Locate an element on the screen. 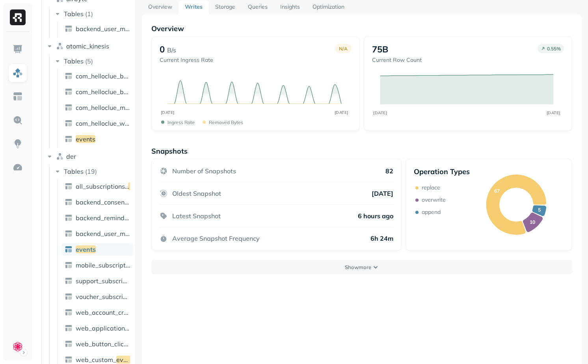  text: 10 is located at coordinates (532, 222).